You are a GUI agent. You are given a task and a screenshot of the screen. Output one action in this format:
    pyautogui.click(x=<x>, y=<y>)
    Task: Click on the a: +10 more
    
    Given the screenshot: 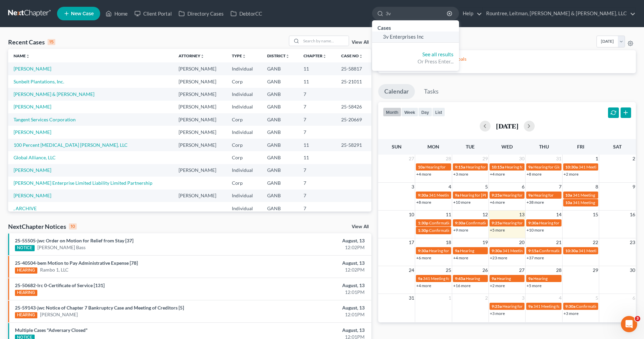 What is the action you would take?
    pyautogui.click(x=535, y=230)
    